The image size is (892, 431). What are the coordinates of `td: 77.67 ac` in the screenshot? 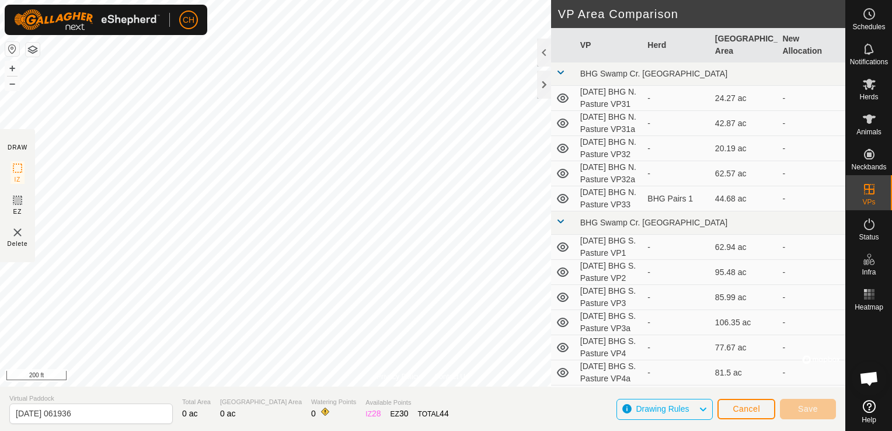 It's located at (744, 347).